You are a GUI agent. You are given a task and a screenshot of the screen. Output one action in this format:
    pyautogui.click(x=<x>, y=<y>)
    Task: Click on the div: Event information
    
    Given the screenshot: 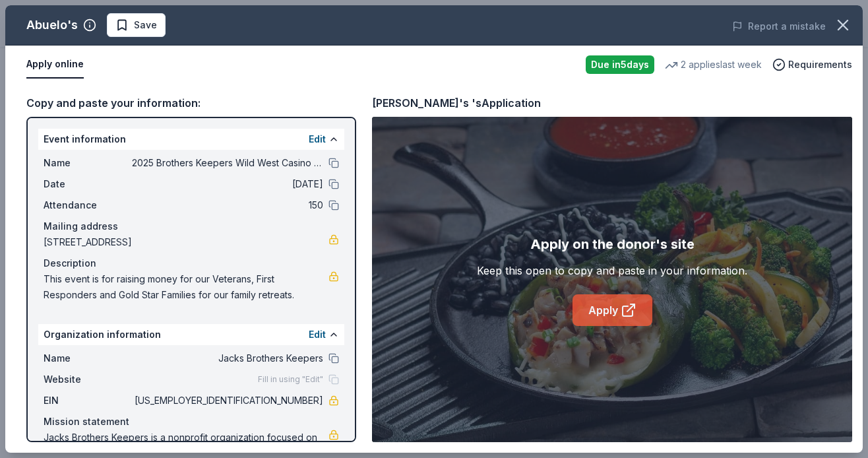 What is the action you would take?
    pyautogui.click(x=192, y=140)
    